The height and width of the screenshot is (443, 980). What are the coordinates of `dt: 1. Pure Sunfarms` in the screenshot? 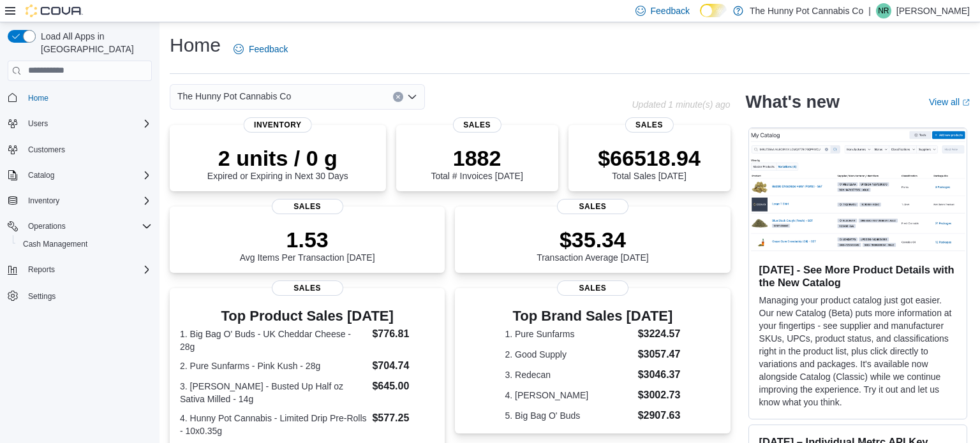 It's located at (568, 334).